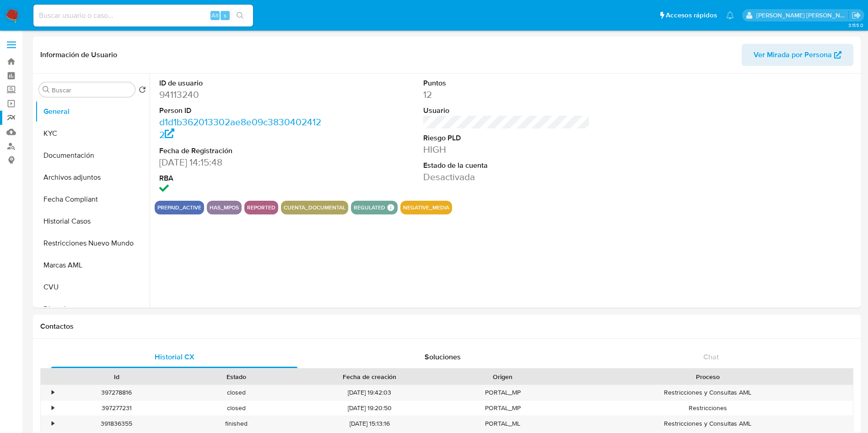 The height and width of the screenshot is (433, 868). I want to click on a: d1d1b362013302ae8e09c38304024122, so click(240, 128).